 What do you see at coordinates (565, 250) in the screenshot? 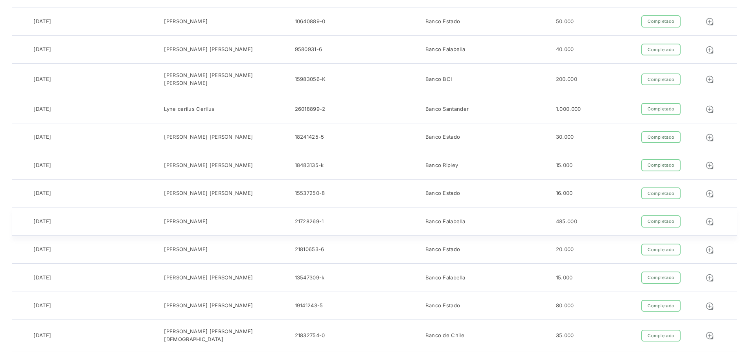
I see `div: 20.000` at bounding box center [565, 250].